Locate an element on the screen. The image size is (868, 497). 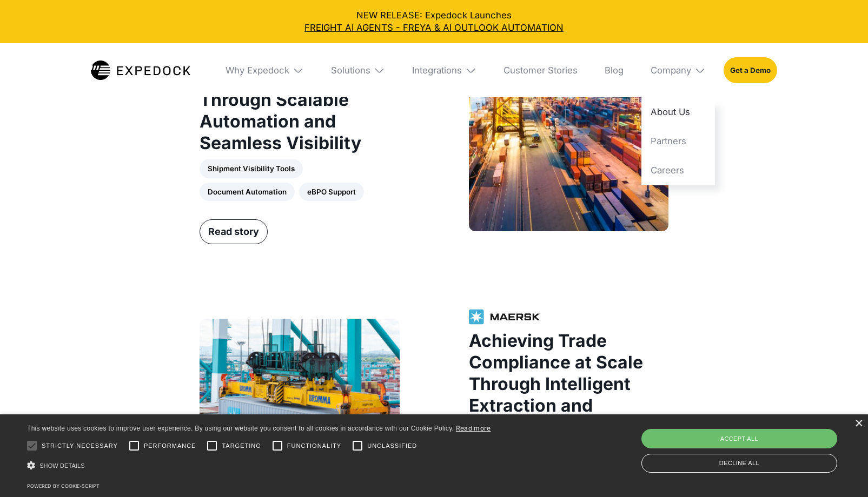
a: About Us is located at coordinates (678, 112).